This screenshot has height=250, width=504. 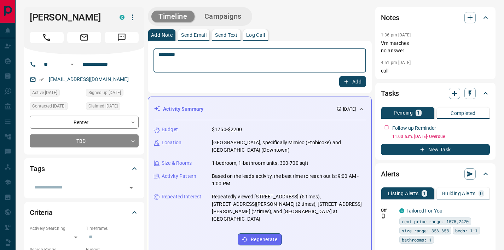 I want to click on p: Actively Searching:, so click(x=56, y=228).